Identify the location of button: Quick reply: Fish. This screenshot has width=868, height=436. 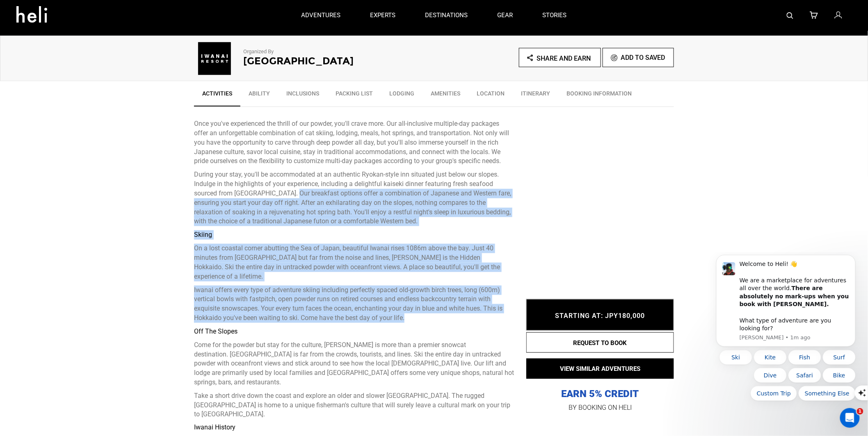
(101, 105).